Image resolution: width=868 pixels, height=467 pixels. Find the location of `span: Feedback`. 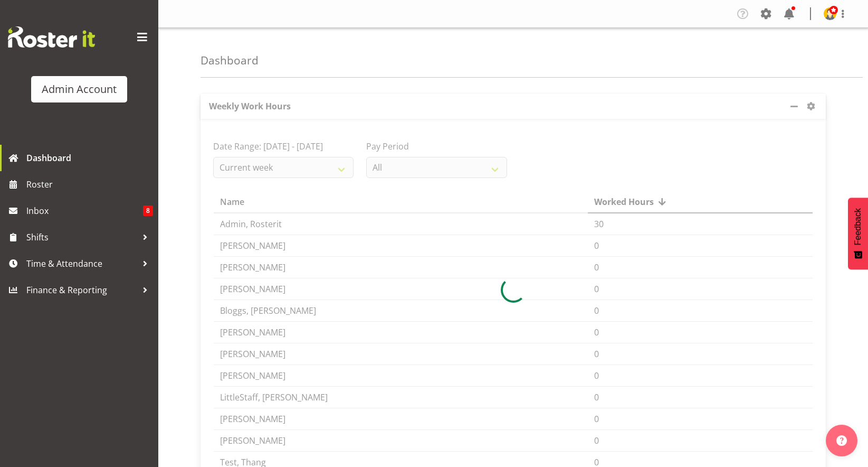

span: Feedback is located at coordinates (857, 226).